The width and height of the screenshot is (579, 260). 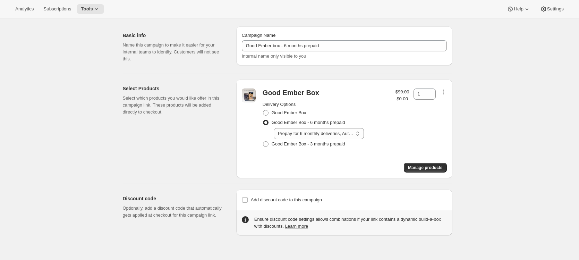 What do you see at coordinates (289, 112) in the screenshot?
I see `span: Good Ember Box` at bounding box center [289, 112].